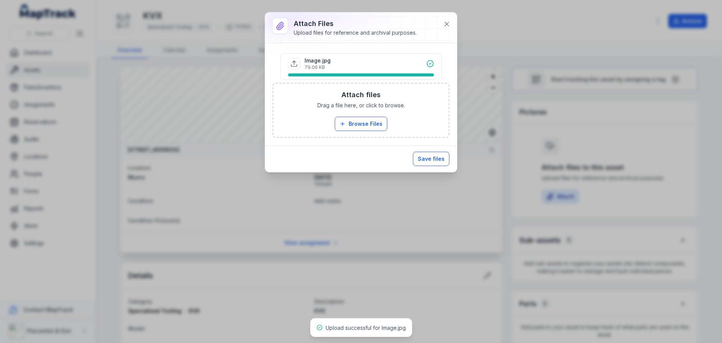 The height and width of the screenshot is (343, 722). What do you see at coordinates (365, 327) in the screenshot?
I see `span: Upload successful for Image.jpg` at bounding box center [365, 327].